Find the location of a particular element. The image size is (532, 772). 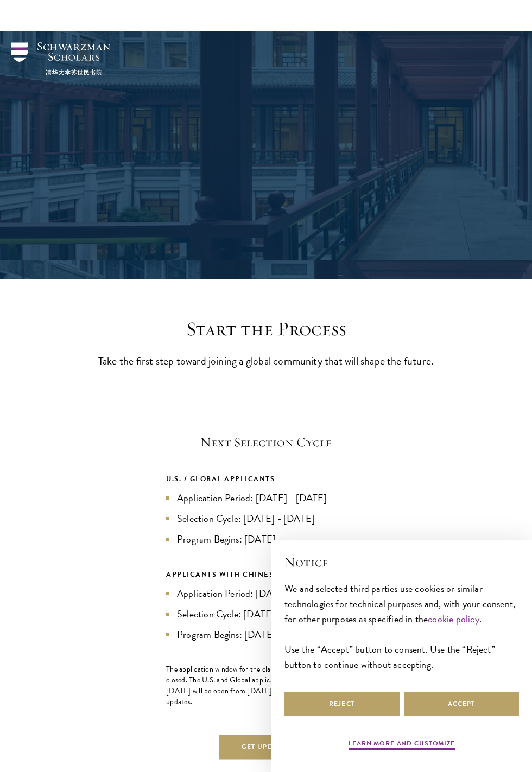

img: Schwarzman Scholars is located at coordinates (60, 58).